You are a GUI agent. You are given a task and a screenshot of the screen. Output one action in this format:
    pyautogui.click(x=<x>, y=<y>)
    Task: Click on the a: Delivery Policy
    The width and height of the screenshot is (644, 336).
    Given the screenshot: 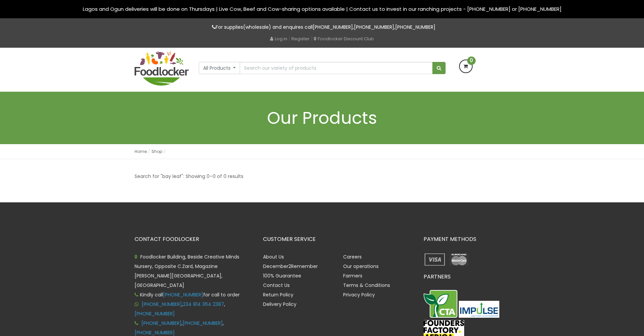 What is the action you would take?
    pyautogui.click(x=279, y=304)
    